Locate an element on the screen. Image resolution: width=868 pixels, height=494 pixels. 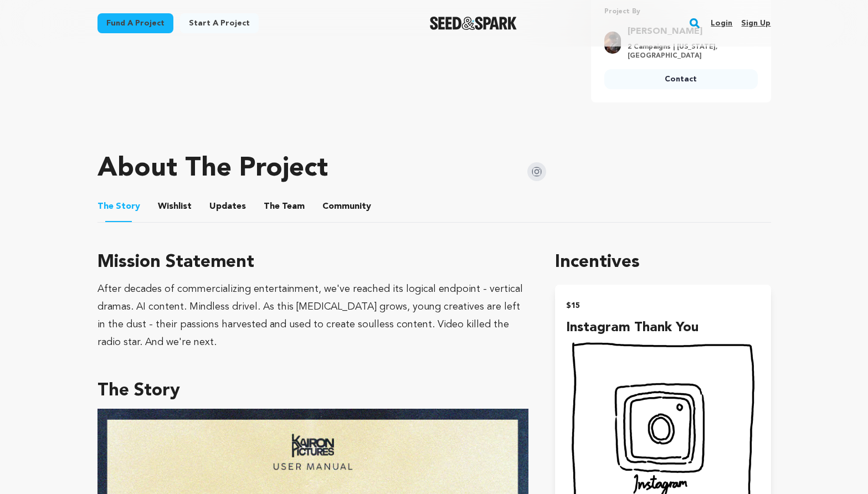
span: Story is located at coordinates (119, 207).